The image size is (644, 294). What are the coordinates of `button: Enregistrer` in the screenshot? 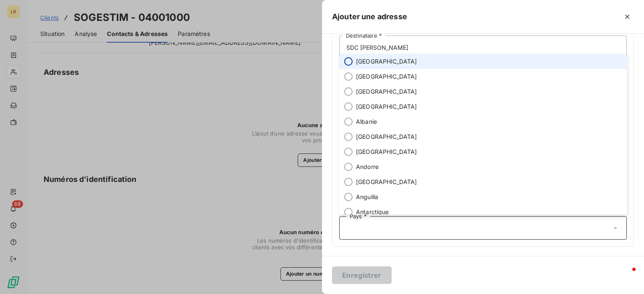 It's located at (362, 275).